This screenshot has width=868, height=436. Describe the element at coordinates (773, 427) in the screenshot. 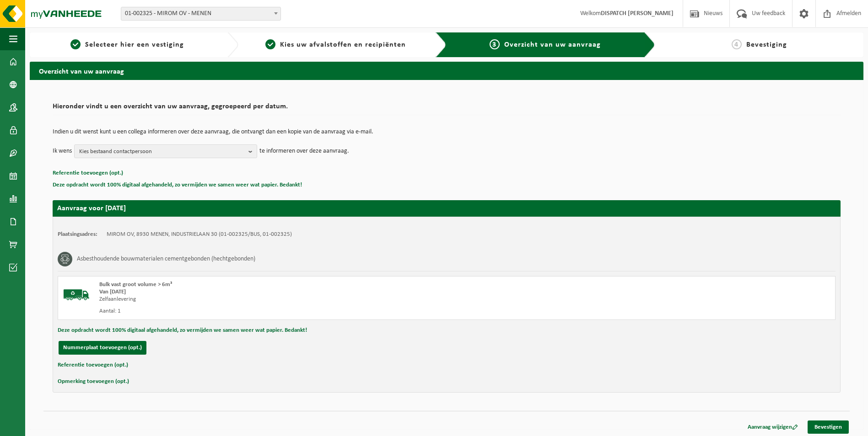

I see `a: Aanvraag wijzigen` at that location.